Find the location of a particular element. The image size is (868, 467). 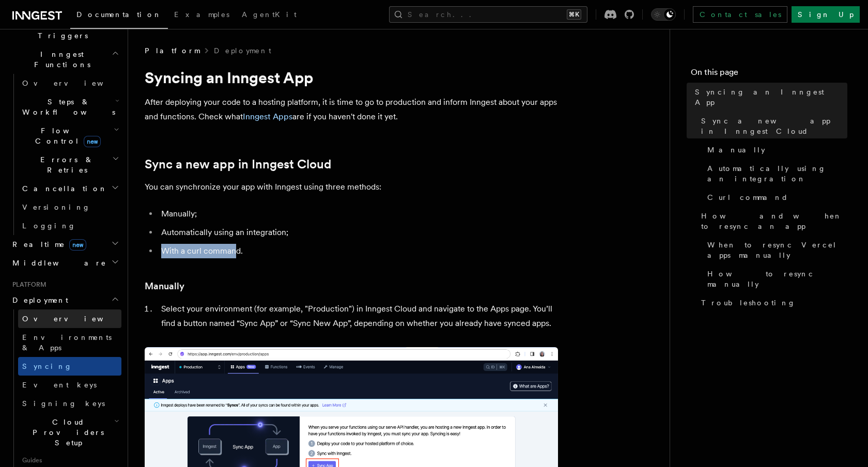

li: With a curl command. is located at coordinates (358, 251).